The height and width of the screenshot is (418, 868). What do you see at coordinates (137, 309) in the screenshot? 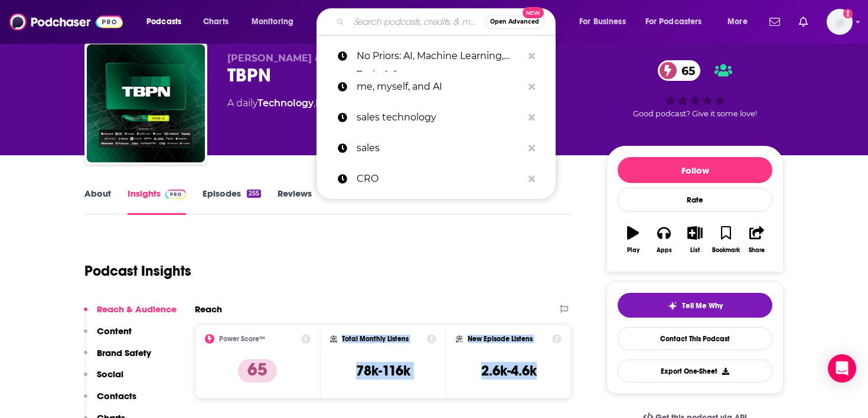
I see `p: Reach & Audience` at bounding box center [137, 309].